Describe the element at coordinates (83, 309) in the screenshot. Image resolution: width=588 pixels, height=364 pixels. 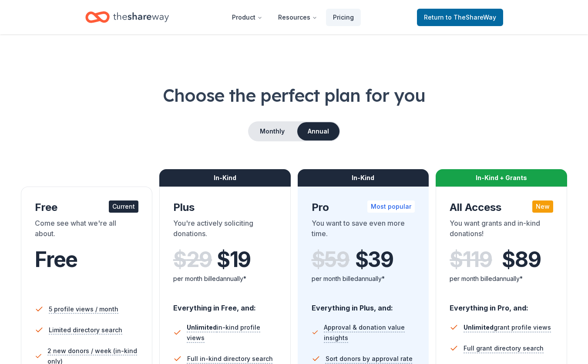
I see `span: 5 profile views / month` at that location.